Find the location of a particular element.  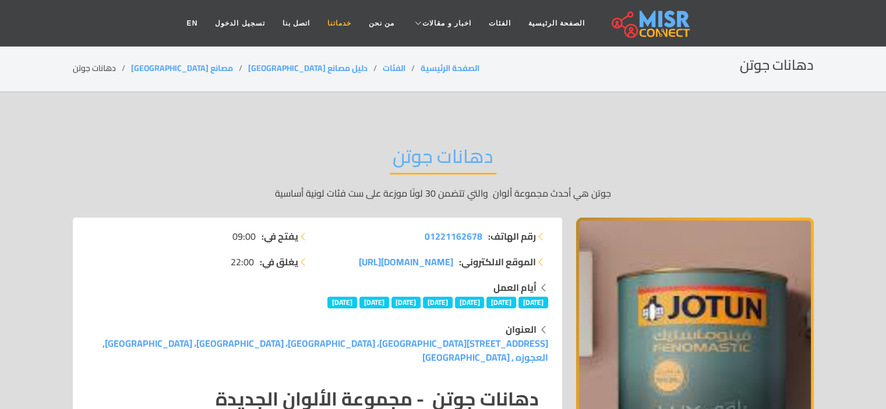

span: 09:00 is located at coordinates (244, 236).